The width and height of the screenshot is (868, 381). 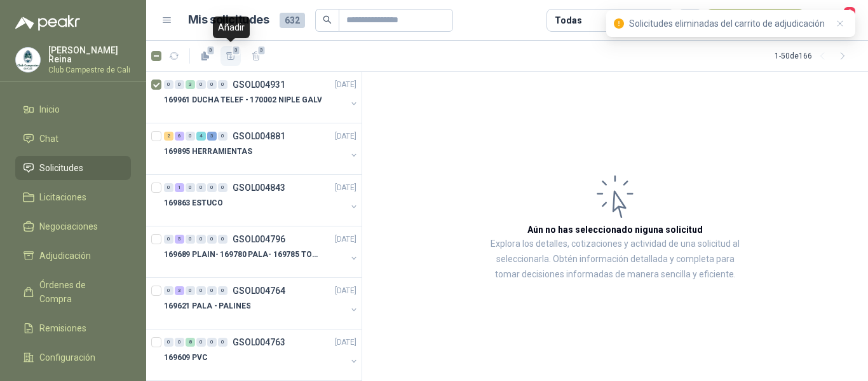 I want to click on span: Licitaciones, so click(x=63, y=197).